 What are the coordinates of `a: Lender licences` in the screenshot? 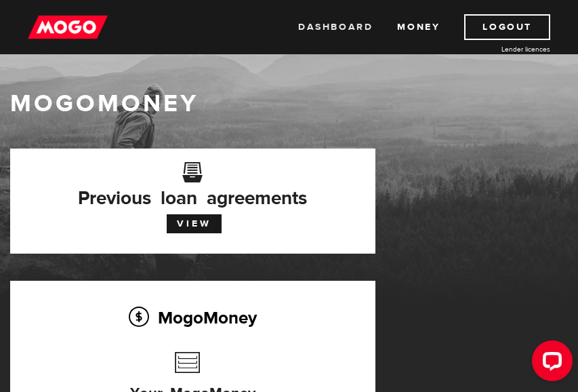 It's located at (500, 48).